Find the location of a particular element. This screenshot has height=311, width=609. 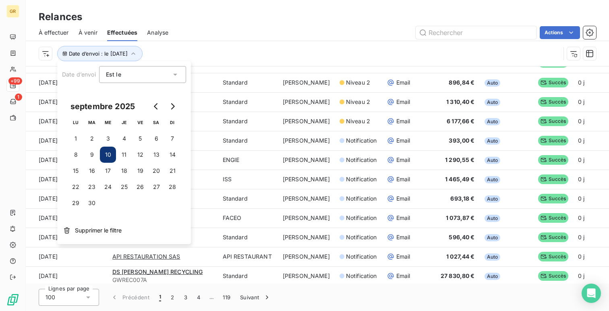

span: 896,84 € is located at coordinates (461, 82).